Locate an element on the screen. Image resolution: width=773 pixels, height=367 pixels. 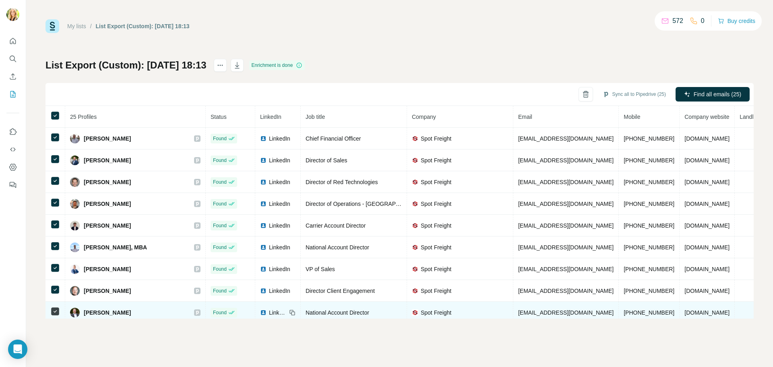
button: Quick start is located at coordinates (13, 41).